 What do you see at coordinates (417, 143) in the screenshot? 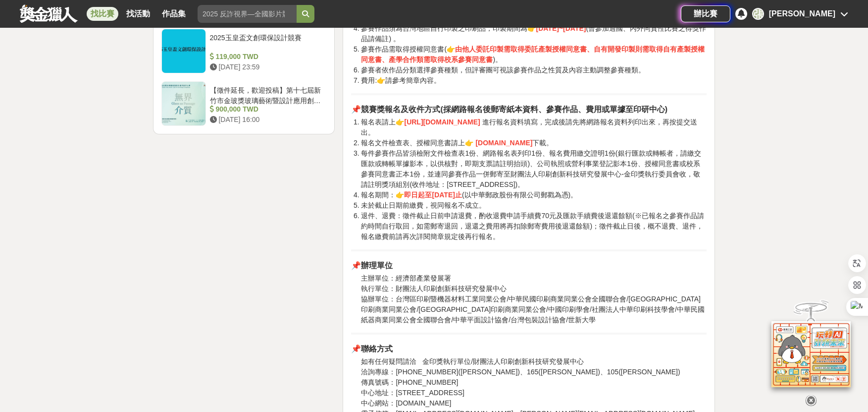
I see `span: 報名文件檢查表、授權同意書請上👉` at bounding box center [417, 143].